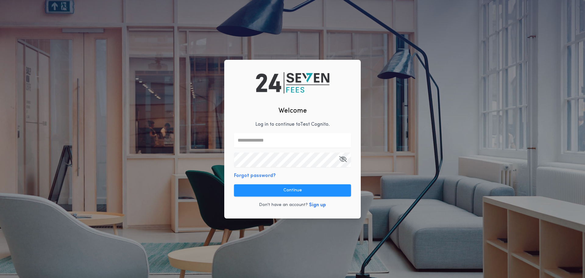  What do you see at coordinates (255, 175) in the screenshot?
I see `button: Forgot password?` at bounding box center [255, 175].